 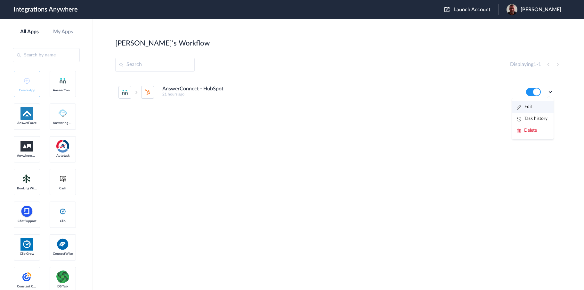 What do you see at coordinates (63, 286) in the screenshot?
I see `span: DS Task` at bounding box center [63, 286].